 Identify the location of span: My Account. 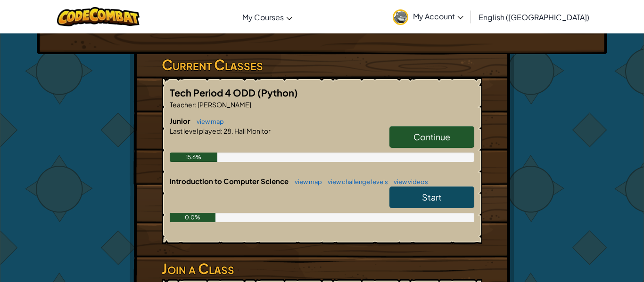
(438, 16).